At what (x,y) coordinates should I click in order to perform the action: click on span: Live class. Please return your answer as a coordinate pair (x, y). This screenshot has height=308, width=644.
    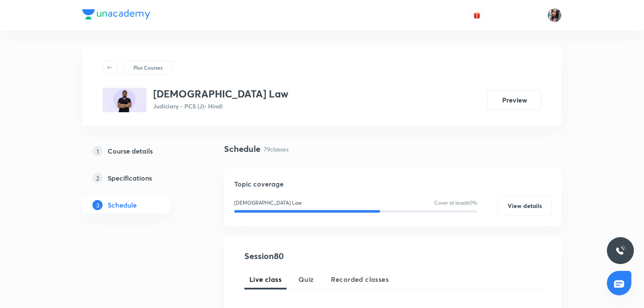
    Looking at the image, I should click on (265, 279).